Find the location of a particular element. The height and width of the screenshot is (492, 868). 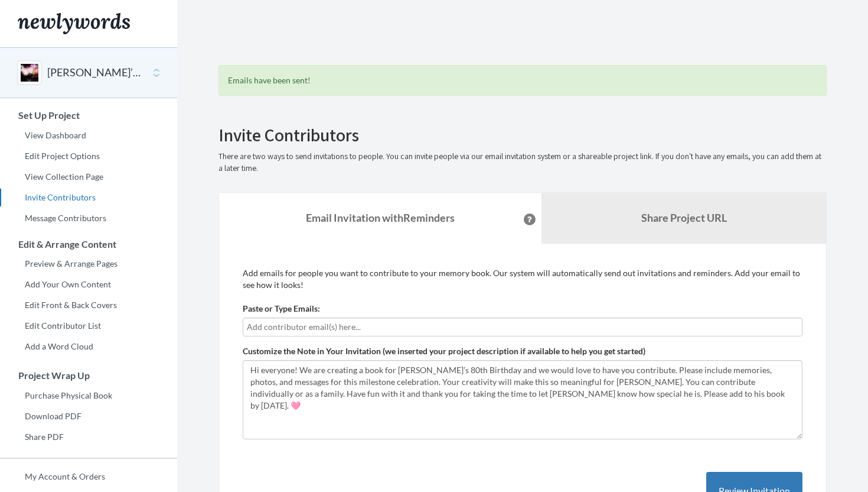

label: Customize the Note in Your Invitation (we inserted your project description if available to help ... is located at coordinates (444, 351).